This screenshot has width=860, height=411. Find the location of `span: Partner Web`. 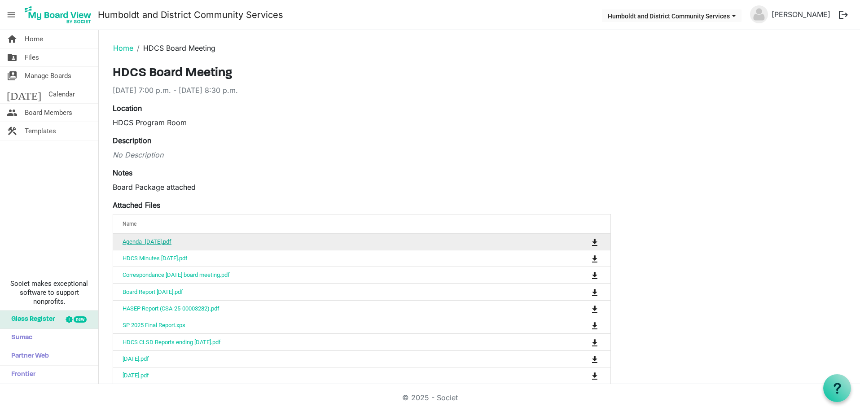

span: Partner Web is located at coordinates (28, 357).